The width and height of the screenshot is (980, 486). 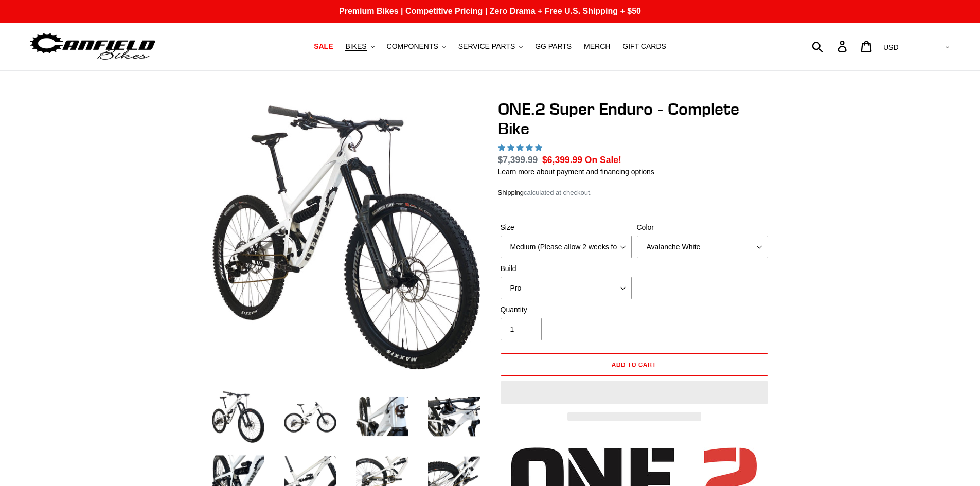 What do you see at coordinates (93, 46) in the screenshot?
I see `img: Canfield Bikes` at bounding box center [93, 46].